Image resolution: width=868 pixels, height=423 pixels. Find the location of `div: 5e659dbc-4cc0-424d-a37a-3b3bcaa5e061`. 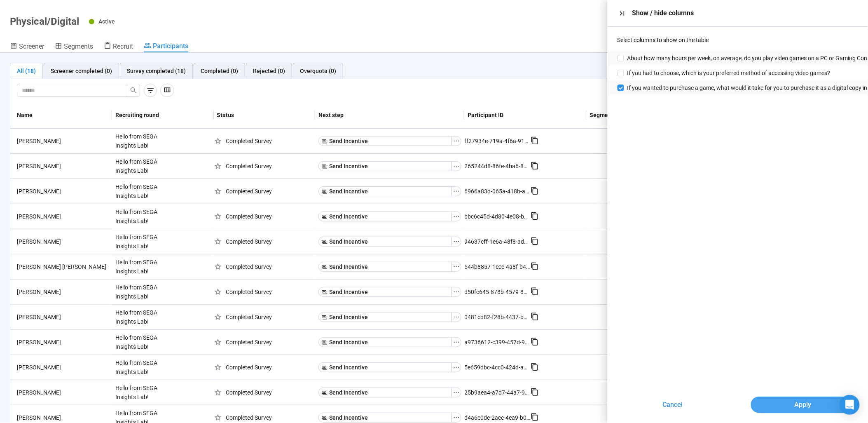

div: 5e659dbc-4cc0-424d-a37a-3b3bcaa5e061 is located at coordinates (497, 367).